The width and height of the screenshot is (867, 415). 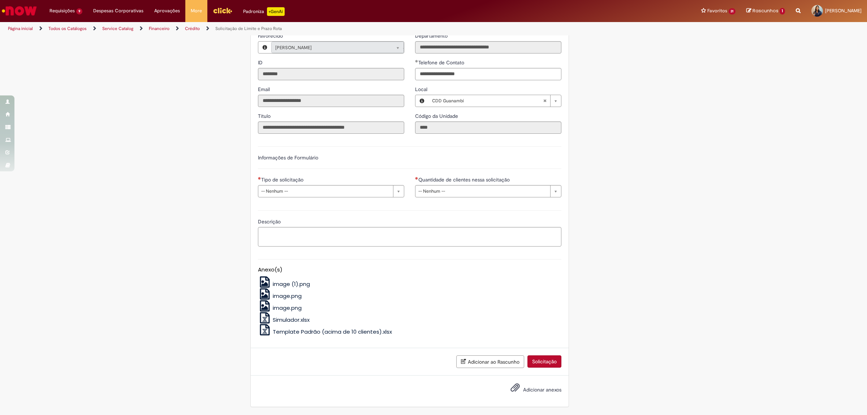 What do you see at coordinates (118, 11) in the screenshot?
I see `span: Despesas Corporativas` at bounding box center [118, 11].